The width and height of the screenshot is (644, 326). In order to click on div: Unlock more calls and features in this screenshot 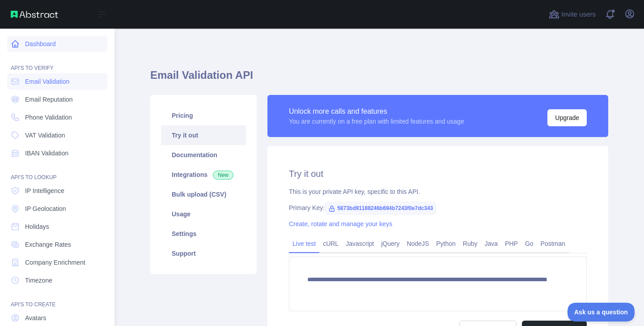, I will do `click(376, 111)`.